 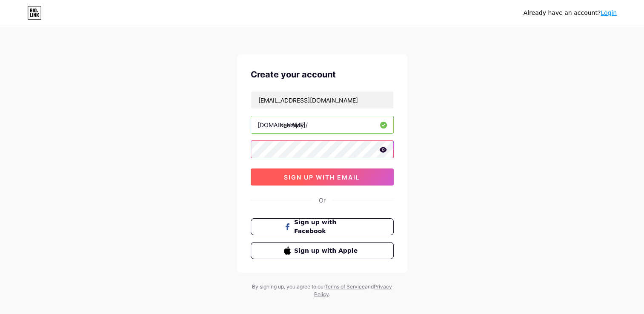 I want to click on button: Sign up with Apple, so click(x=322, y=250).